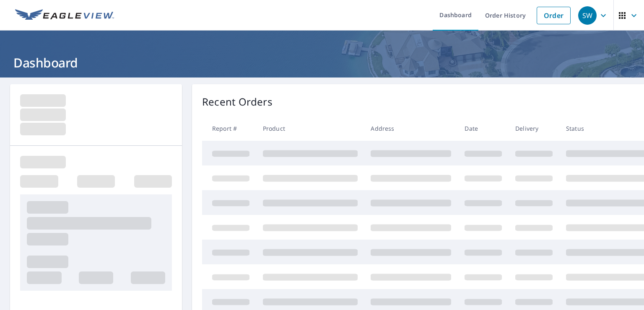 This screenshot has width=644, height=310. What do you see at coordinates (534, 128) in the screenshot?
I see `th: Delivery` at bounding box center [534, 128].